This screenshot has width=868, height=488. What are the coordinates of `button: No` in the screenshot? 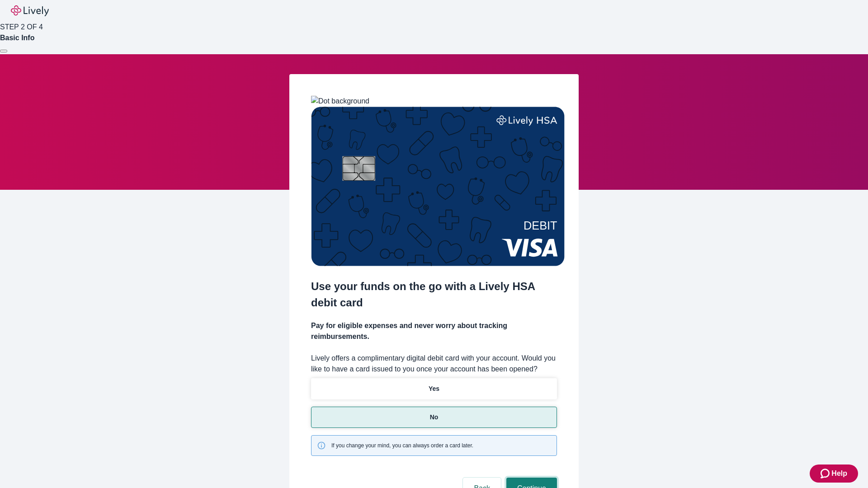 It's located at (434, 417).